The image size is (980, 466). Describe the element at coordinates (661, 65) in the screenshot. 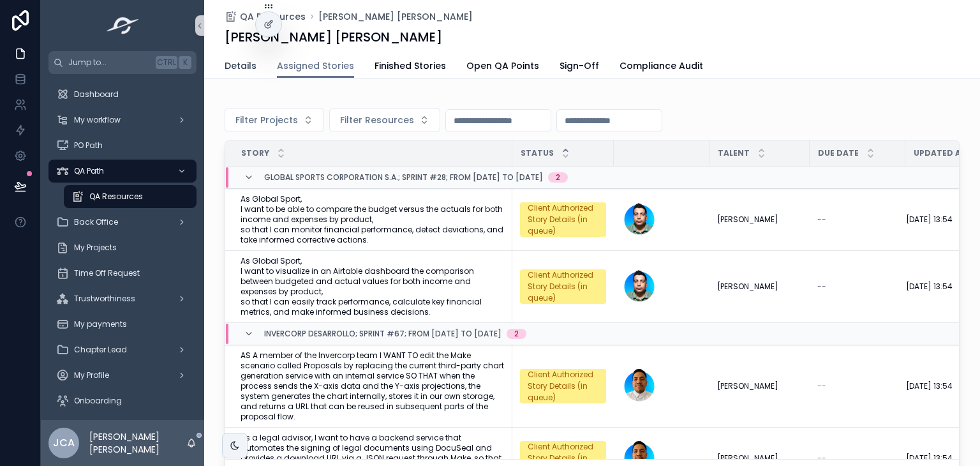

I see `span: Compliance Audit` at that location.